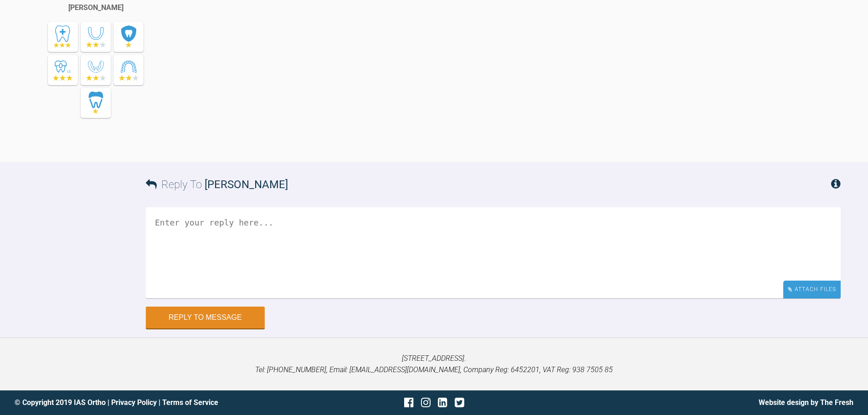  Describe the element at coordinates (205, 318) in the screenshot. I see `button: Reply to Message` at that location.